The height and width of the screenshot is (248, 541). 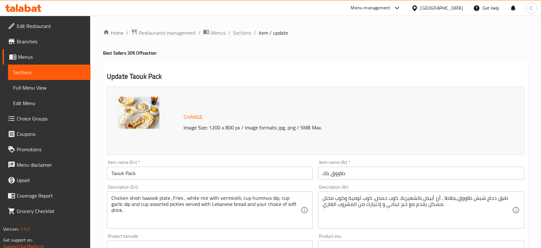 I want to click on a: Branches, so click(x=47, y=41).